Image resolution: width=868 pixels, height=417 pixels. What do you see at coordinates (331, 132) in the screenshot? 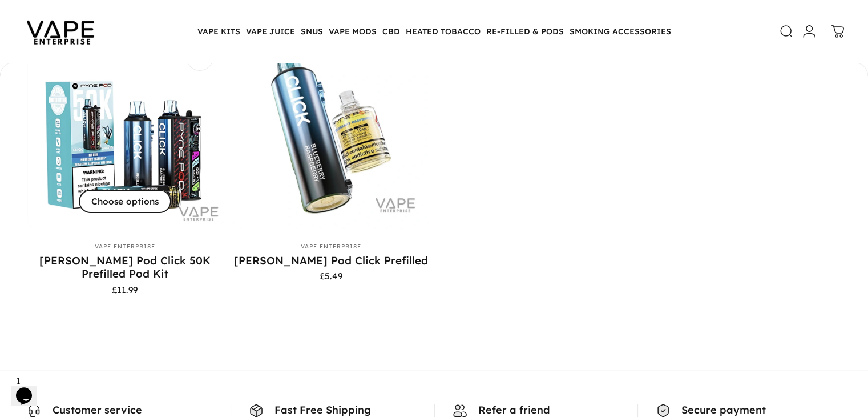
I see `img: Pyne Pod Click Prefilled Pod` at bounding box center [331, 132].